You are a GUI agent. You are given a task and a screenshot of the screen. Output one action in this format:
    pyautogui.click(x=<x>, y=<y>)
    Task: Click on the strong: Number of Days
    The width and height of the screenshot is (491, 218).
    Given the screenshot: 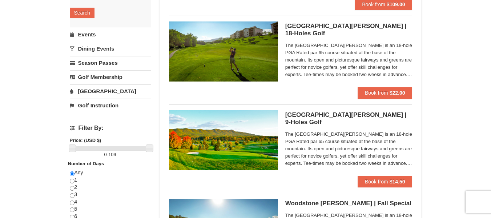 What is the action you would take?
    pyautogui.click(x=86, y=163)
    